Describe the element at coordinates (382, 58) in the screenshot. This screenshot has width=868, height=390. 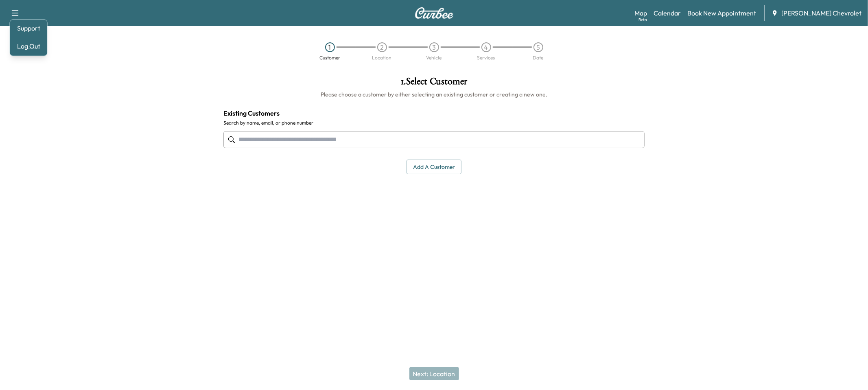
I see `div: Location` at that location.